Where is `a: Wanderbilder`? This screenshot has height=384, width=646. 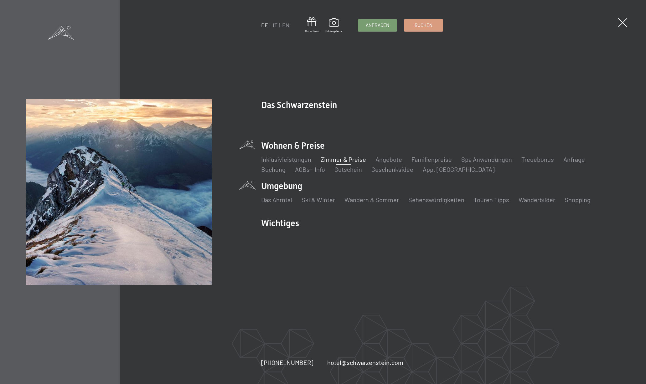 a: Wanderbilder is located at coordinates (537, 200).